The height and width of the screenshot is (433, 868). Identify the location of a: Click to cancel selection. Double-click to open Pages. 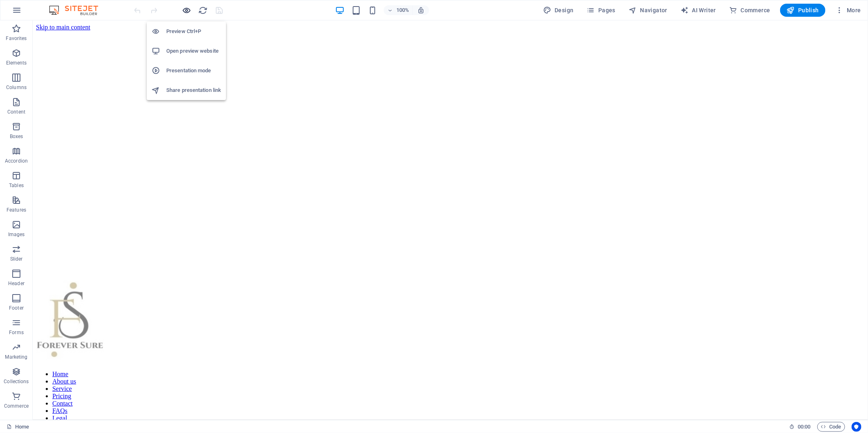
(18, 427).